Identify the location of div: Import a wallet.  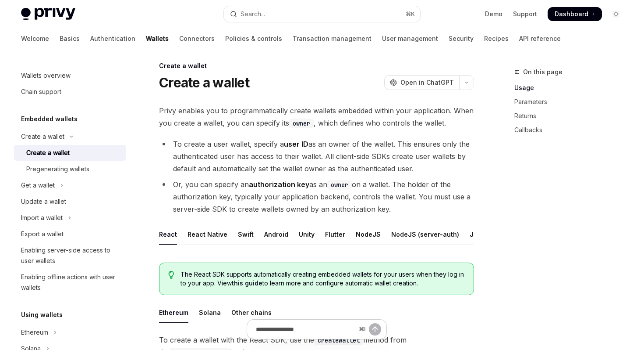
(42, 218).